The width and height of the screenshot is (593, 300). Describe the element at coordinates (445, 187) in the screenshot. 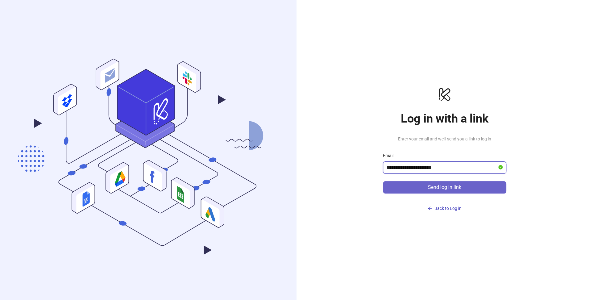

I see `button: Send log in link` at that location.